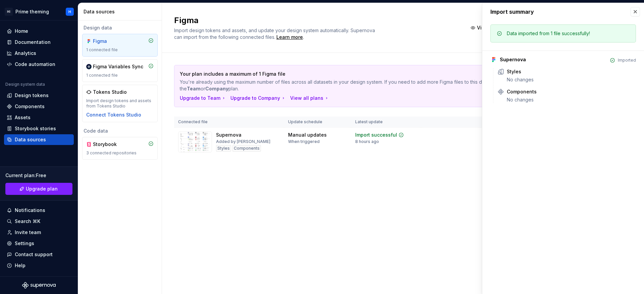  What do you see at coordinates (39, 31) in the screenshot?
I see `a: Home` at bounding box center [39, 31].